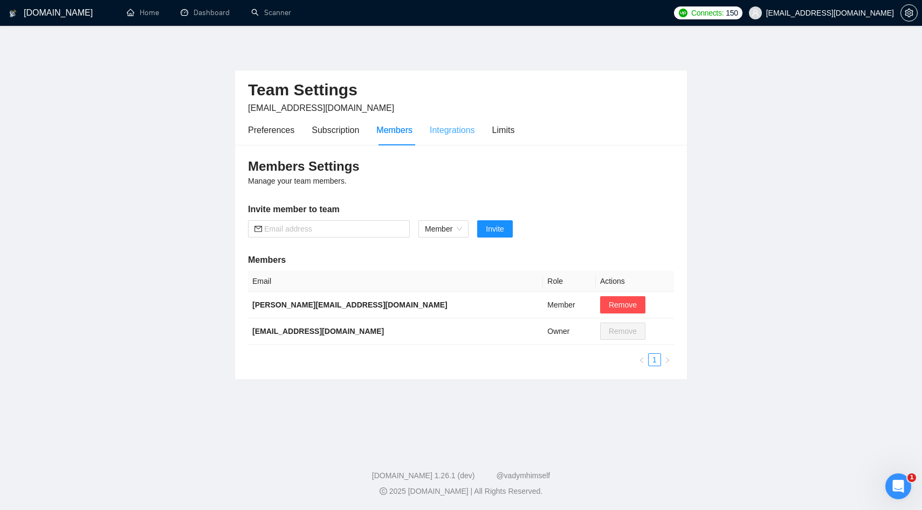 The height and width of the screenshot is (510, 922). Describe the element at coordinates (654, 360) in the screenshot. I see `a: 1` at that location.